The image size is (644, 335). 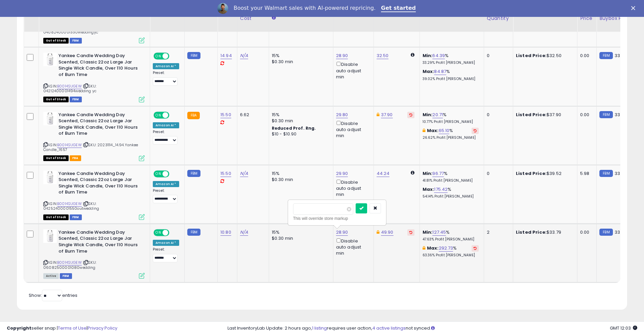 I want to click on strong: Copyright, so click(x=19, y=328).